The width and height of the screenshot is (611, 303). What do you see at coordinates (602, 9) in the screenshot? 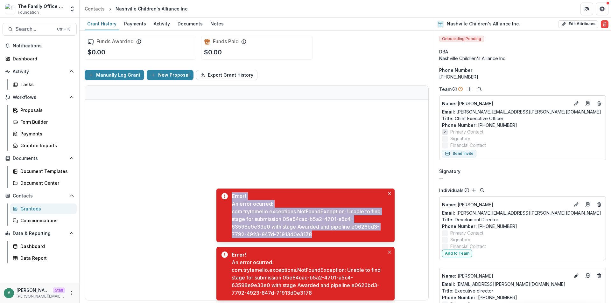
I see `button: Get Help` at bounding box center [602, 9].